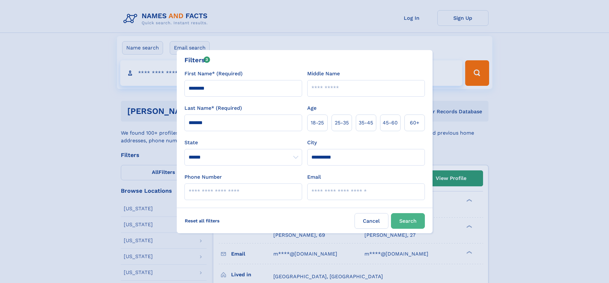  What do you see at coordinates (197, 60) in the screenshot?
I see `div: Filters` at bounding box center [197, 60].